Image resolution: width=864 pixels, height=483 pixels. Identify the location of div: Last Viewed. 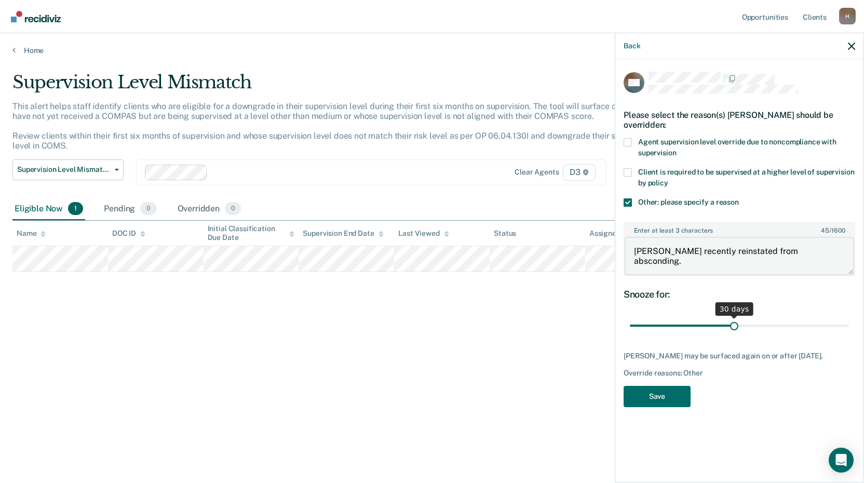
(423, 233).